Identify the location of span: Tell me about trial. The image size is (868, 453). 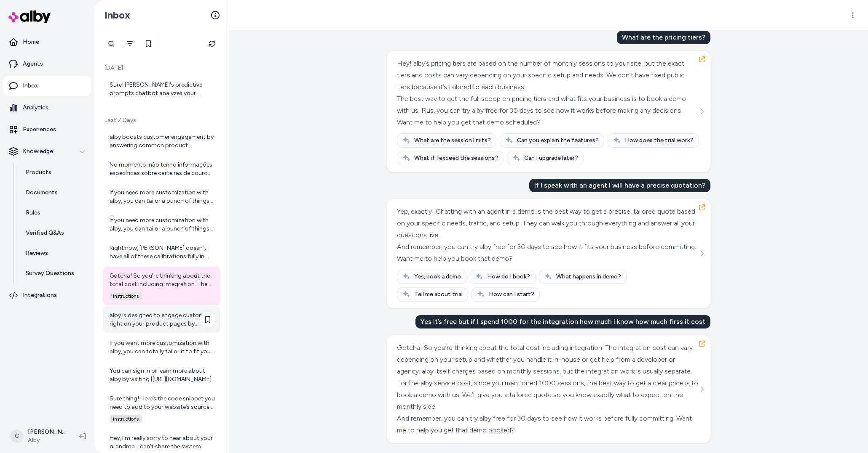
(438, 295).